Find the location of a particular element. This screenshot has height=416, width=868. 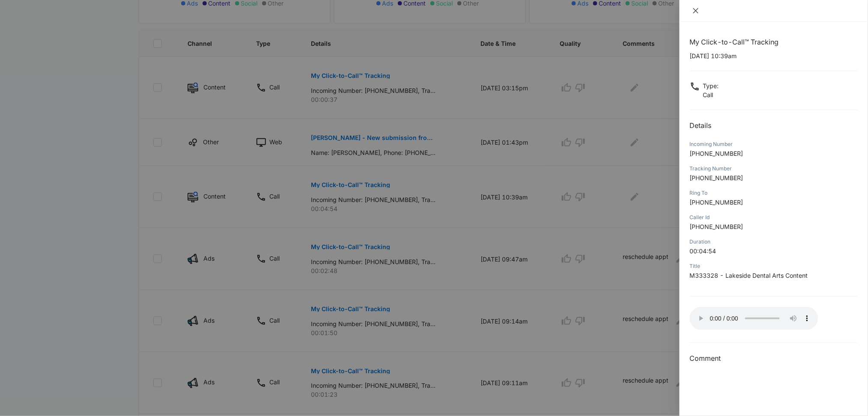

span: close is located at coordinates (696, 11).